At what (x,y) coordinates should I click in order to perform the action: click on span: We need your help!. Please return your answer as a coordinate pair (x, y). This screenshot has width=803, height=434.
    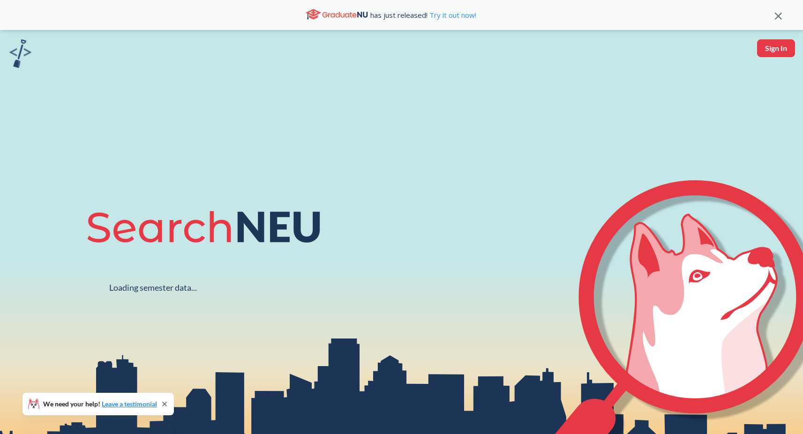
    Looking at the image, I should click on (100, 404).